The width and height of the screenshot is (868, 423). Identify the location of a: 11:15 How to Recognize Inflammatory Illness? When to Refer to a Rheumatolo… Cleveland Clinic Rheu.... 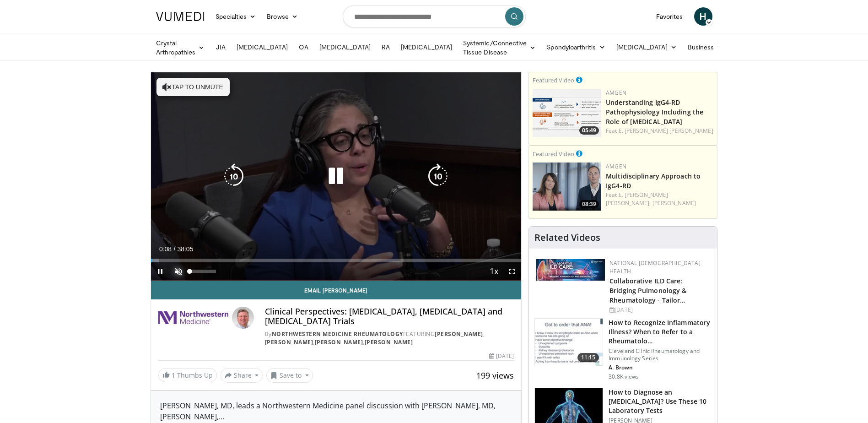
(623, 349).